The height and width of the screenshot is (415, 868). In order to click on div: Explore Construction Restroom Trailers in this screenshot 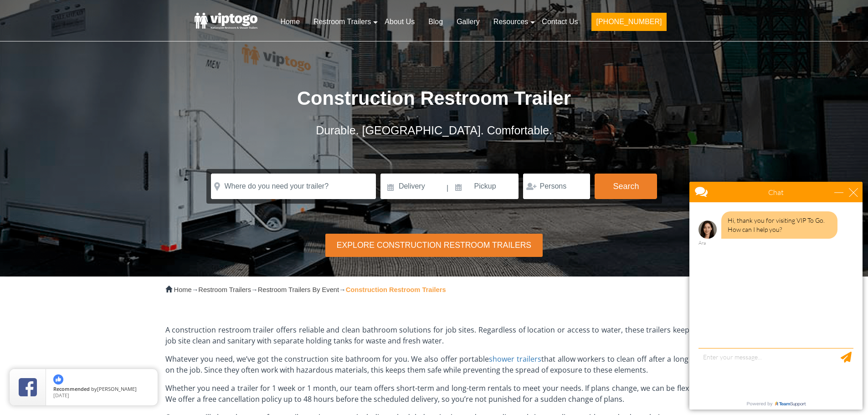, I will do `click(434, 245)`.